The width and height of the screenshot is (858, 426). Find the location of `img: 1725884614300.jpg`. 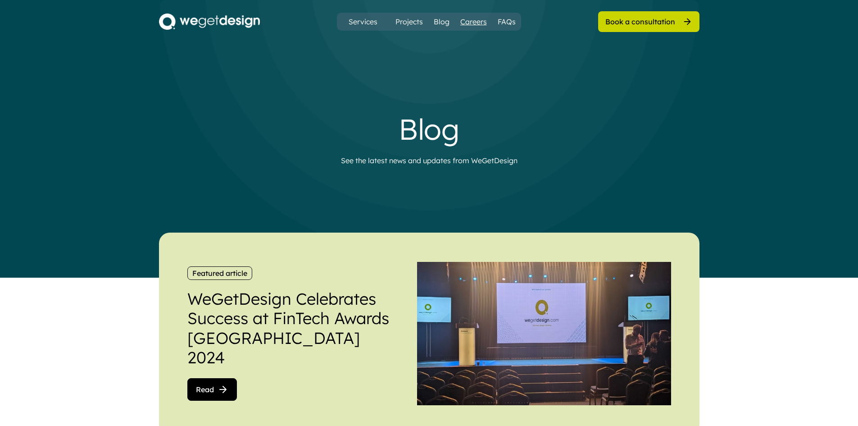

img: 1725884614300.jpg is located at coordinates (544, 333).